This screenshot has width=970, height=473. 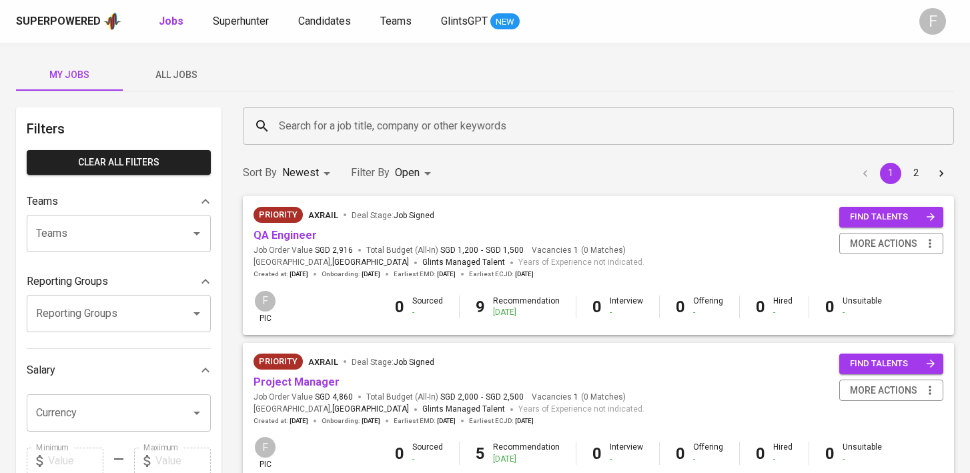 What do you see at coordinates (505, 22) in the screenshot?
I see `span: NEW` at bounding box center [505, 22].